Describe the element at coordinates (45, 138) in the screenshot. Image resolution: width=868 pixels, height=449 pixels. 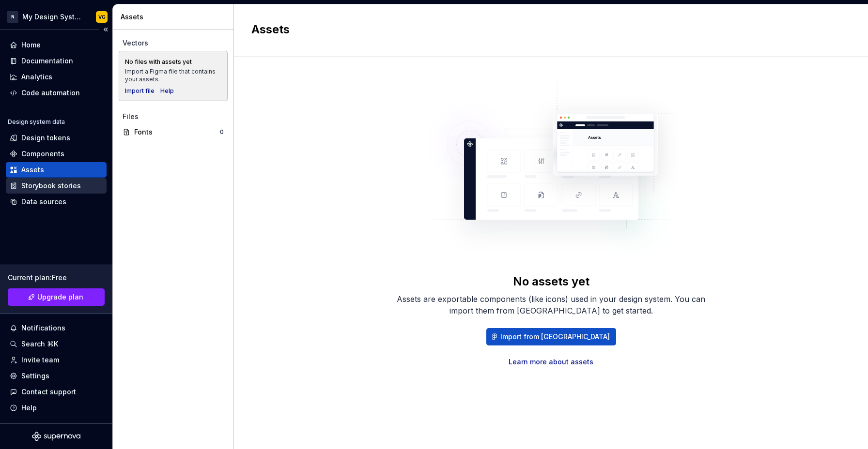
I see `div: Design tokens` at that location.